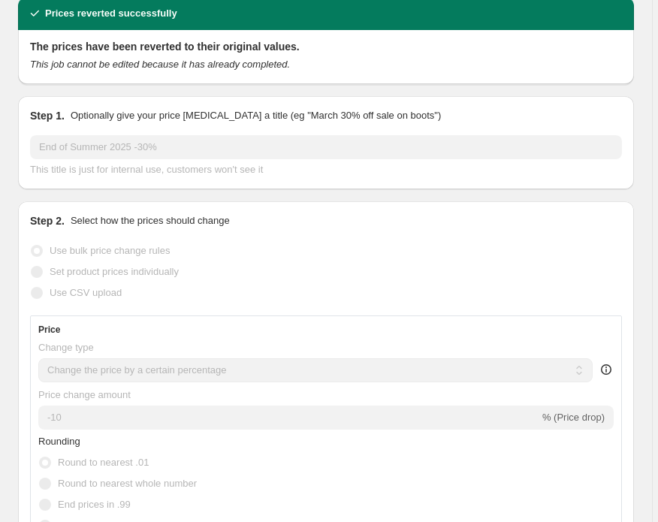 This screenshot has height=522, width=658. What do you see at coordinates (66, 347) in the screenshot?
I see `span: Change type` at bounding box center [66, 347].